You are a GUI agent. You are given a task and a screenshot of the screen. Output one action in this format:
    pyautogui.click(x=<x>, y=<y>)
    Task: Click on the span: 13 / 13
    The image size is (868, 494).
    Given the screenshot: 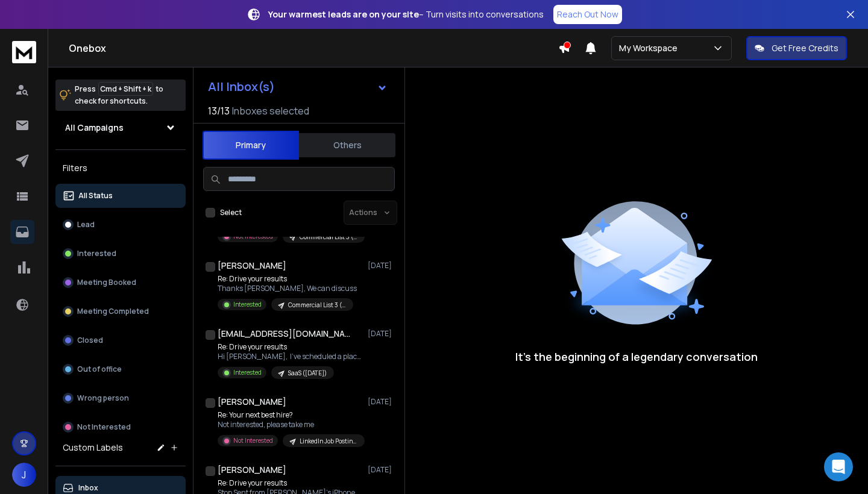 What is the action you would take?
    pyautogui.click(x=219, y=111)
    